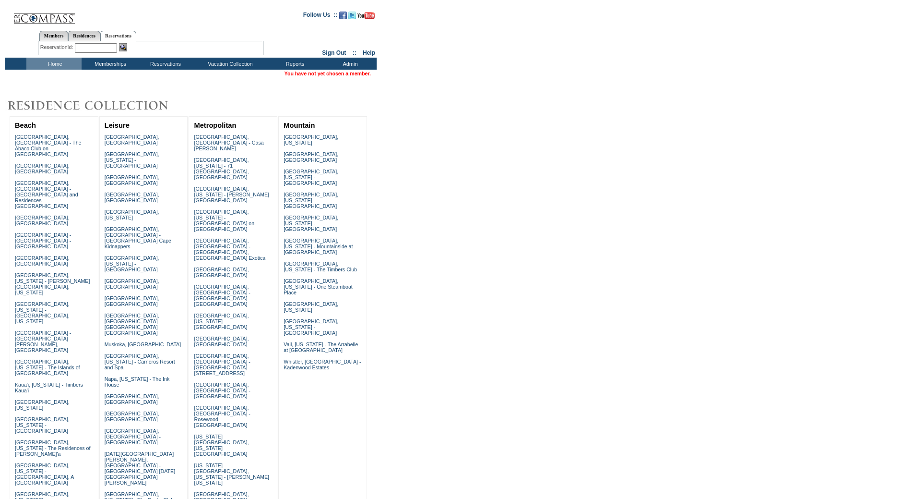  What do you see at coordinates (328, 73) in the screenshot?
I see `span: You have not yet chosen a member.` at bounding box center [328, 73].